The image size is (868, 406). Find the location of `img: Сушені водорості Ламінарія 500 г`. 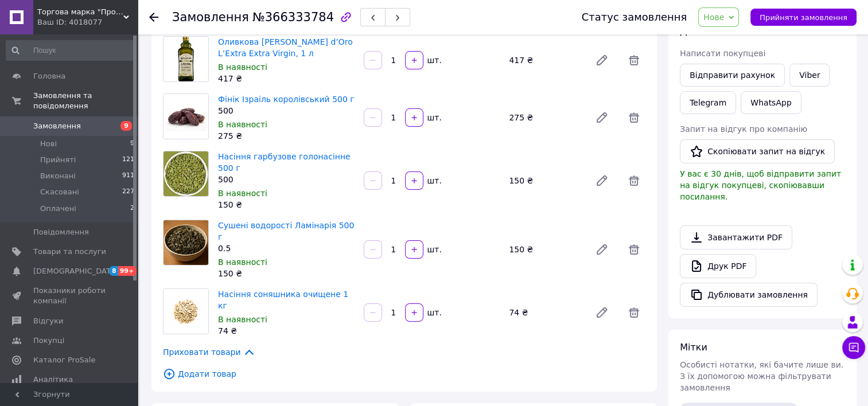

img: Сушені водорості Ламінарія 500 г is located at coordinates (186, 242).